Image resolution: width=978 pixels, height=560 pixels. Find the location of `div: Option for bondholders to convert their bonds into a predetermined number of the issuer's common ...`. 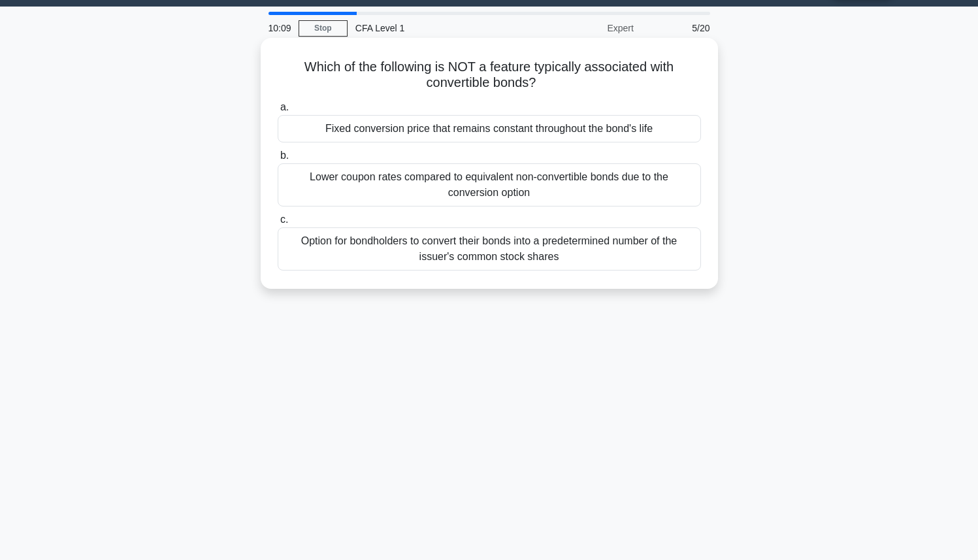

div: Option for bondholders to convert their bonds into a predetermined number of the issuer's common ... is located at coordinates (489, 249).